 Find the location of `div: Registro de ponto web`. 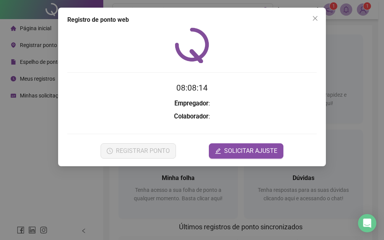

div: Registro de ponto web is located at coordinates (192, 20).